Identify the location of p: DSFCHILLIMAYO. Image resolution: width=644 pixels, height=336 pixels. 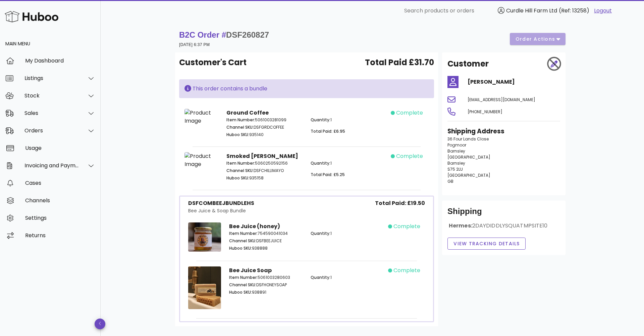
(264, 170).